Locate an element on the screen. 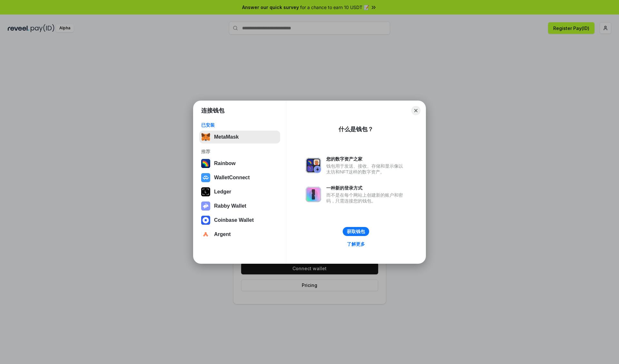 The height and width of the screenshot is (364, 619). div: Argent is located at coordinates (222, 234).